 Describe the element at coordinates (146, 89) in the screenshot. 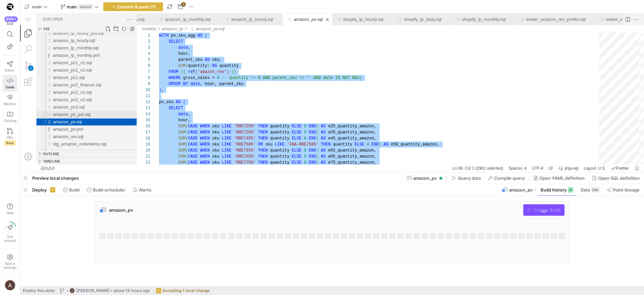

I see `span: pv_sku` at that location.